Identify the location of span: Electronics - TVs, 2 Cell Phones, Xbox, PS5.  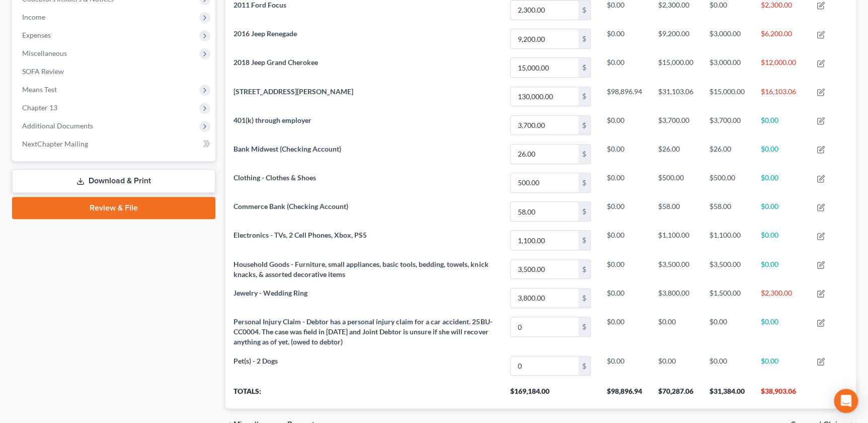
(300, 234).